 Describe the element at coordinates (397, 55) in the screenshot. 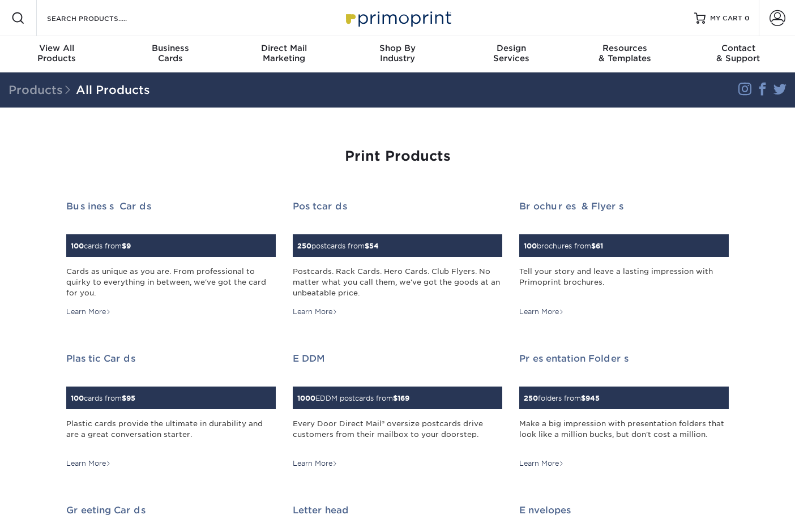

I see `a: Shop ByIndustry` at that location.